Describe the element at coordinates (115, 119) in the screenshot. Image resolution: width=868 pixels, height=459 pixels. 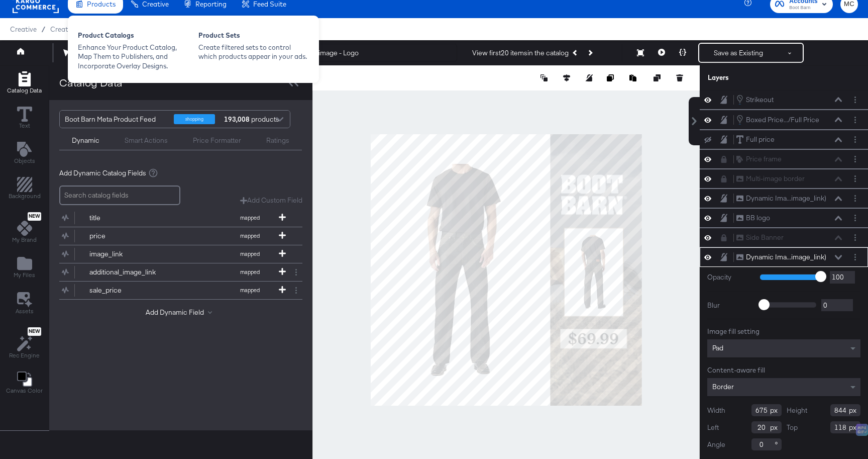
I see `div: Boot Barn Meta Product Feed` at that location.